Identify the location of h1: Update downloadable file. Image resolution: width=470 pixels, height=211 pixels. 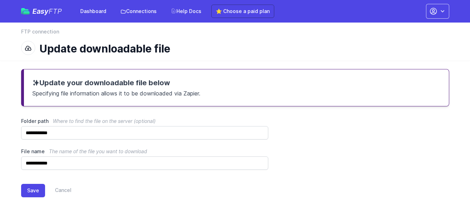
(242, 49).